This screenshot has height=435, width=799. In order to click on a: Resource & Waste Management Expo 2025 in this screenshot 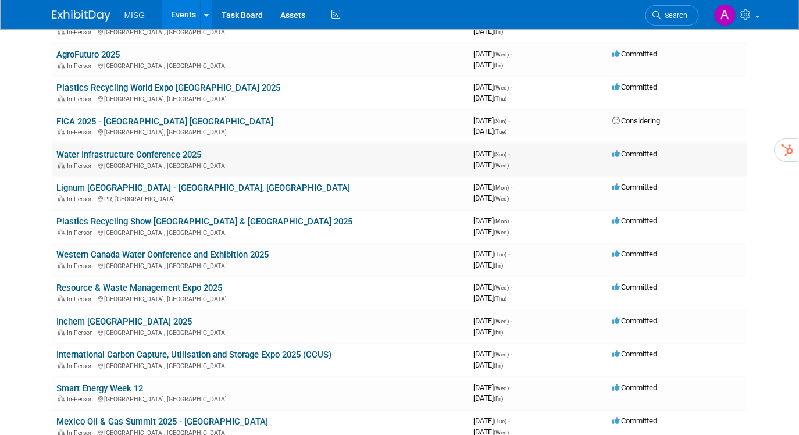, I will do `click(140, 288)`.